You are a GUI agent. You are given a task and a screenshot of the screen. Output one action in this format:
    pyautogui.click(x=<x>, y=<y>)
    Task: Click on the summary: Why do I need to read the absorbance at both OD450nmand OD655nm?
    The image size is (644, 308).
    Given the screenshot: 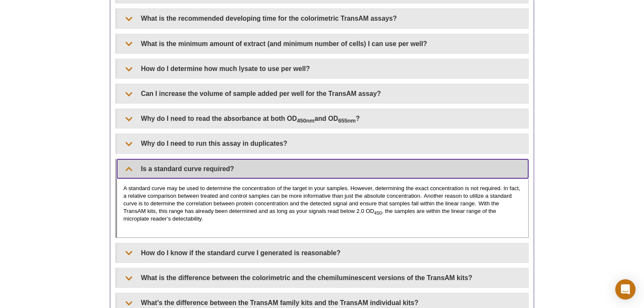 What is the action you would take?
    pyautogui.click(x=322, y=118)
    